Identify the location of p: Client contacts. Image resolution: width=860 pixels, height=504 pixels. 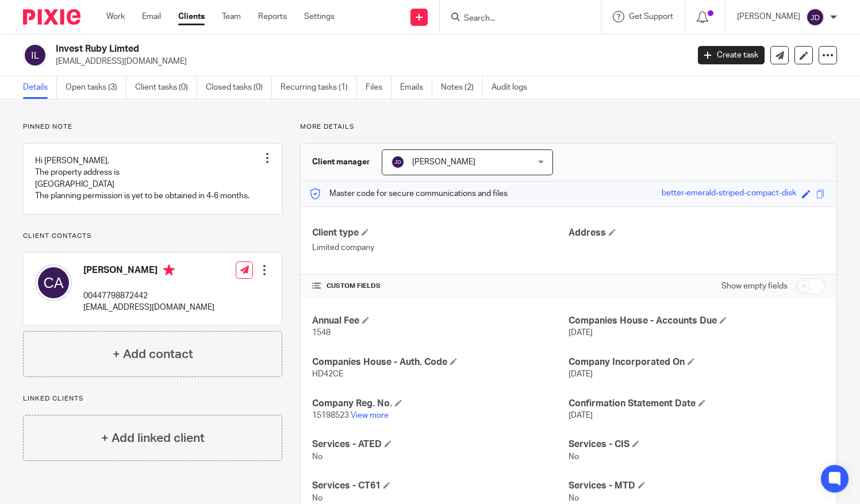
(152, 236).